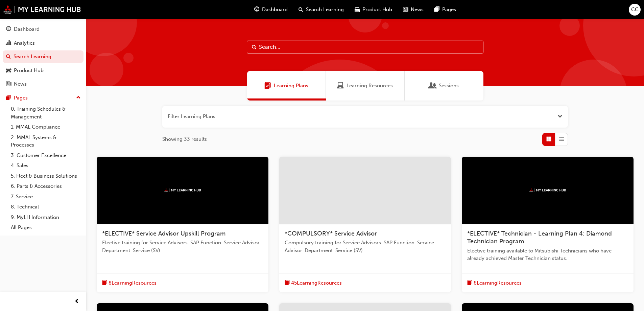  Describe the element at coordinates (548, 254) in the screenshot. I see `span: Elective training available to Mitsubishi Technicians who have already achieved Master Technician...` at that location.